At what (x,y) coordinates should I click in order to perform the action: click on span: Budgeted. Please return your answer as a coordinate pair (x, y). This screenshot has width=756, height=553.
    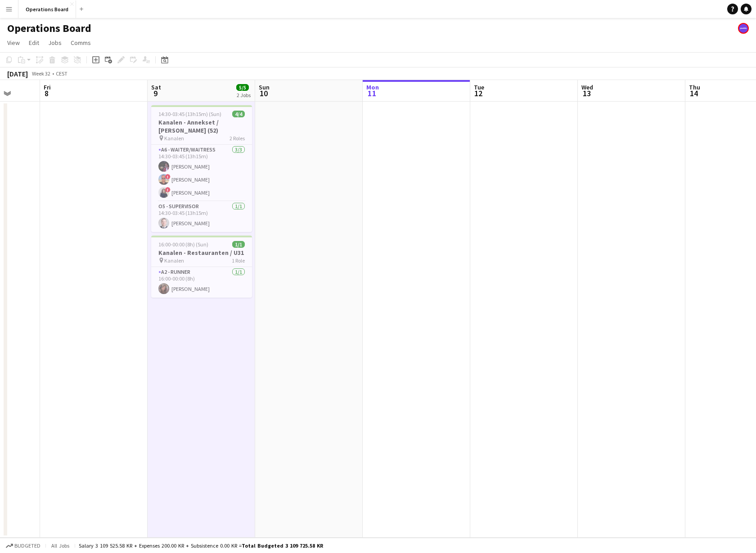
    Looking at the image, I should click on (28, 546).